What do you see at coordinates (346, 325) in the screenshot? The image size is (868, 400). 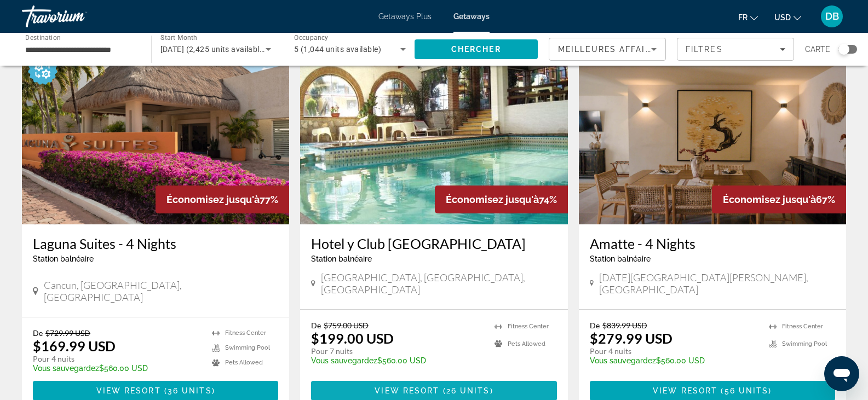 I see `span: $759.00 USD` at bounding box center [346, 325].